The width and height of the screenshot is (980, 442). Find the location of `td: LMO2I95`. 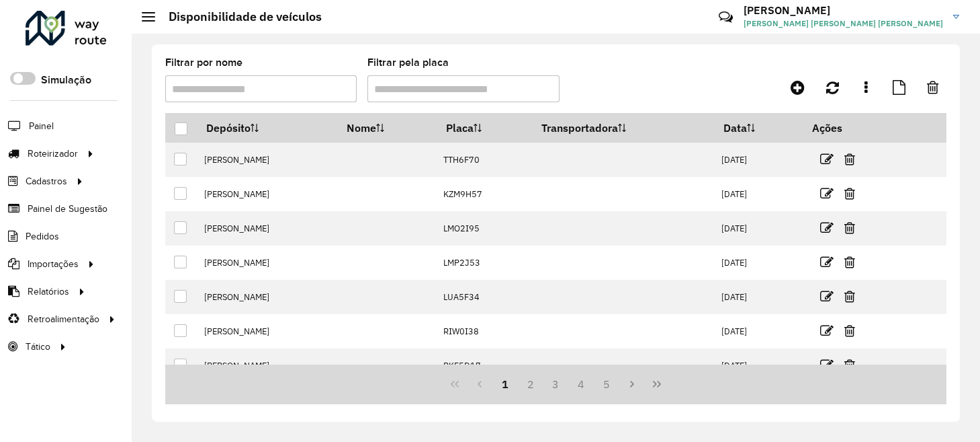

td: LMO2I95 is located at coordinates (484, 228).